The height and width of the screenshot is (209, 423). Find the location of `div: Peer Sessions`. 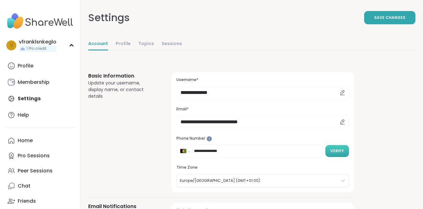

div: Peer Sessions is located at coordinates (35, 171).